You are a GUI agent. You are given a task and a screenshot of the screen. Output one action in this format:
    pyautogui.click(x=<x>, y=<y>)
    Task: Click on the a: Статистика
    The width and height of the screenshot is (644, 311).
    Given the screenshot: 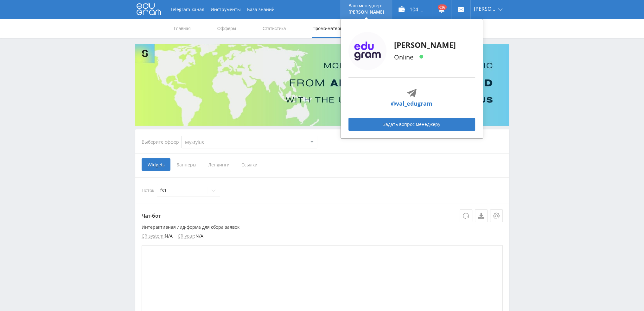 What is the action you would take?
    pyautogui.click(x=275, y=28)
    